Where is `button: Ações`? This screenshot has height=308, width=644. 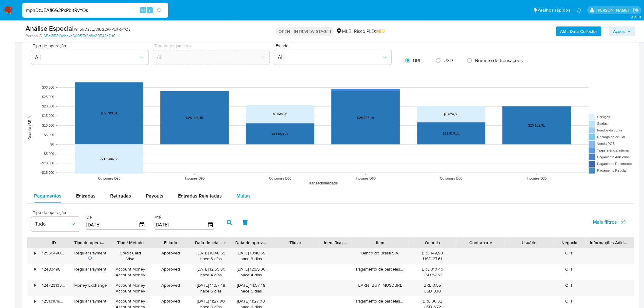 button: Ações is located at coordinates (622, 32).